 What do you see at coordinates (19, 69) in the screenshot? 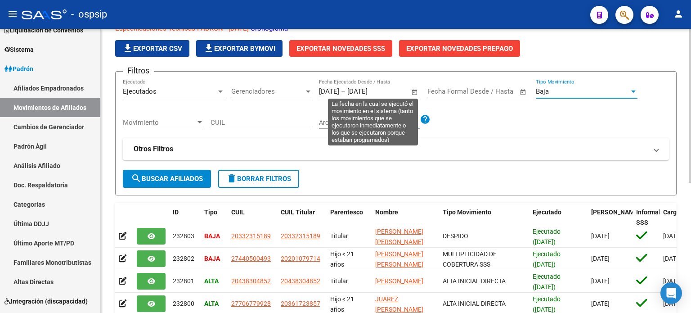
I see `span: Padrón` at bounding box center [19, 69].